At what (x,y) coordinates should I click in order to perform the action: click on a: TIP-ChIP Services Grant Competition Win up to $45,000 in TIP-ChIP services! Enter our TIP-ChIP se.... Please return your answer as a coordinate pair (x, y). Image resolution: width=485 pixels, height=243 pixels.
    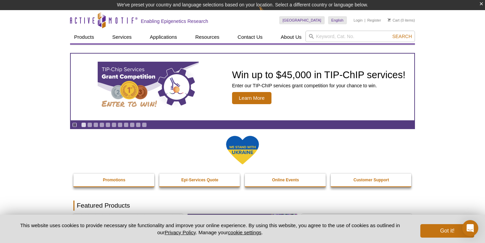
    Looking at the image, I should click on (243, 87).